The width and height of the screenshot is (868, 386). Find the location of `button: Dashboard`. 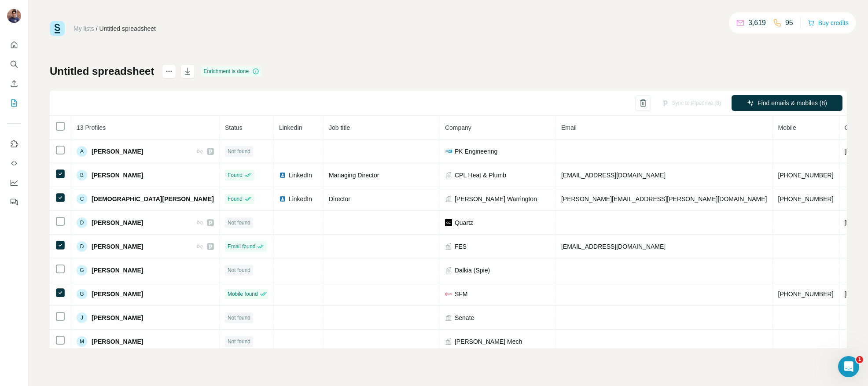

button: Dashboard is located at coordinates (14, 183).